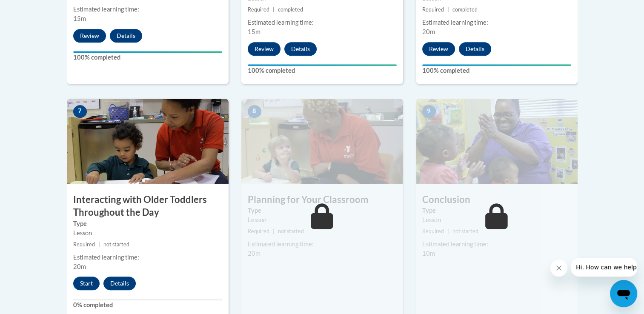  Describe the element at coordinates (148, 305) in the screenshot. I see `label: 0% completed` at that location.